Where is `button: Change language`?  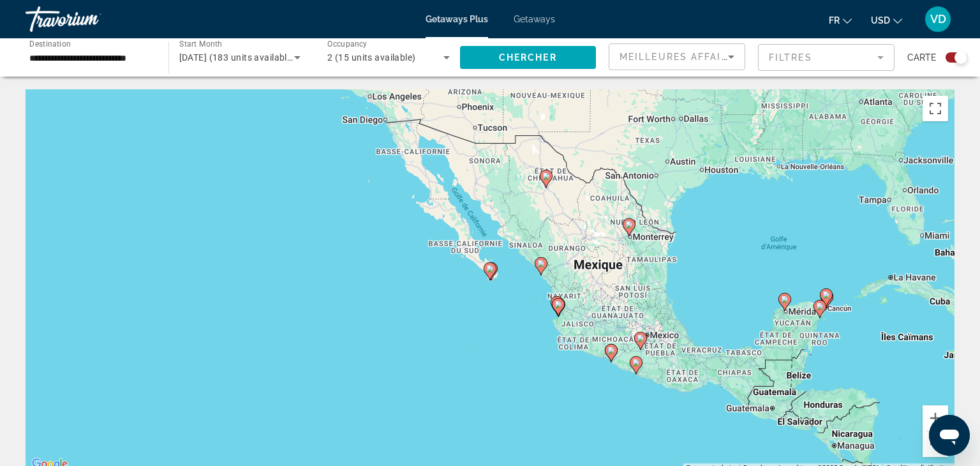
button: Change language is located at coordinates (840, 20).